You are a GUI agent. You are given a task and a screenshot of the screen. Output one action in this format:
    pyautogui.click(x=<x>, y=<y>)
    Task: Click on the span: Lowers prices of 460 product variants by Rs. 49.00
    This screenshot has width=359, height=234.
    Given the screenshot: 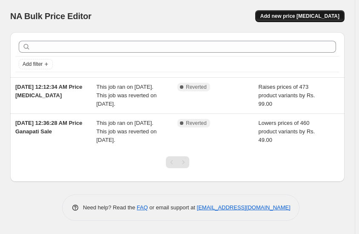 What is the action you would take?
    pyautogui.click(x=286, y=131)
    